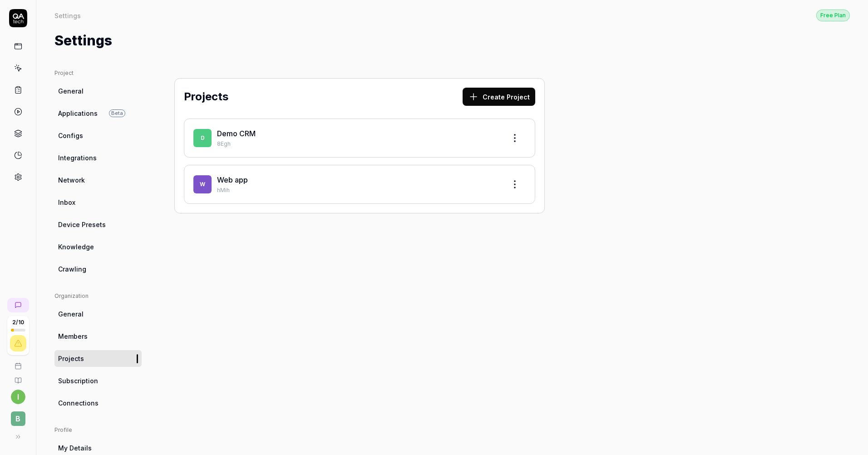  I want to click on a: Web app, so click(233, 180).